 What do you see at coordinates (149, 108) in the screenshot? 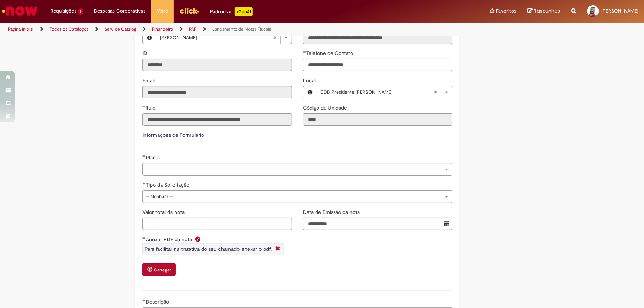
I see `span: Somente leitura - Título` at bounding box center [149, 108].